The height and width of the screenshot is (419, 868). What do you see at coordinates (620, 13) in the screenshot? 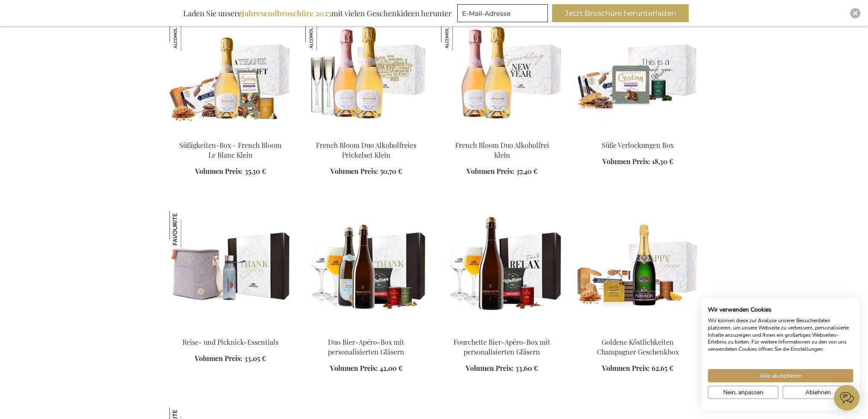
I see `button: Jetzt Broschüre herunterladen` at bounding box center [620, 13].